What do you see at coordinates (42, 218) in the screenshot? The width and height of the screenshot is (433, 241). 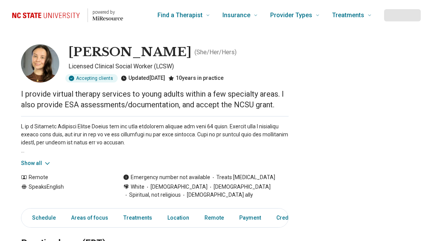 I see `a: Schedule` at bounding box center [42, 218].